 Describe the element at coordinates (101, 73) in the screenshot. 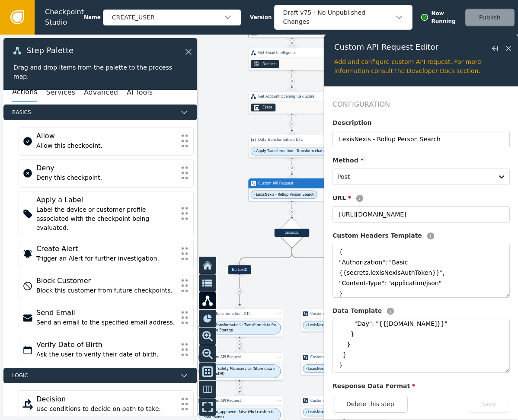

I see `div: Drag and drop items from the palette to the process map.` at that location.